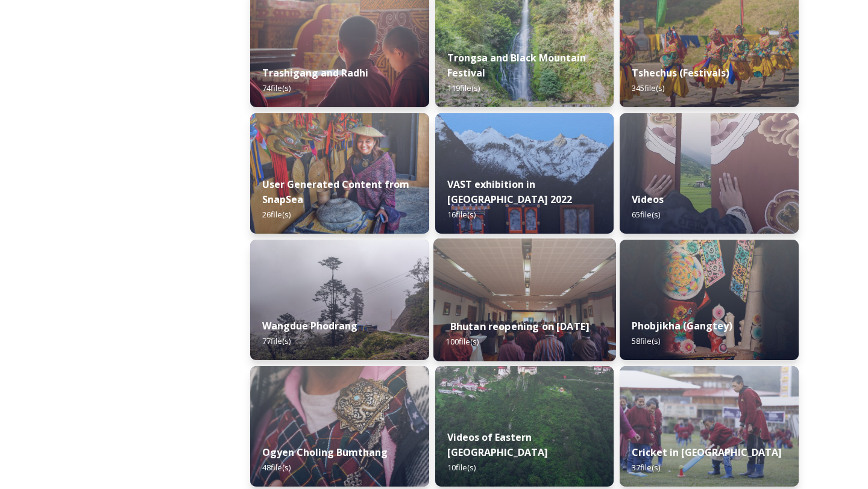  I want to click on strong: Trashigang and Radhi, so click(315, 73).